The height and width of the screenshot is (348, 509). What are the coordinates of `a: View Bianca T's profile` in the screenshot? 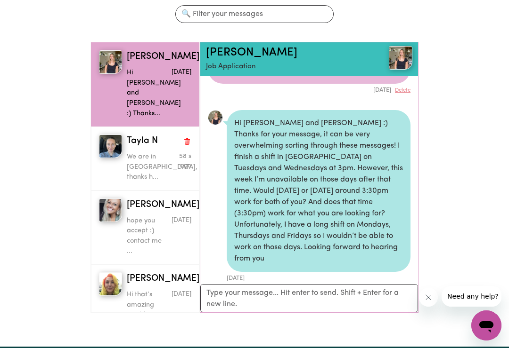 It's located at (215, 118).